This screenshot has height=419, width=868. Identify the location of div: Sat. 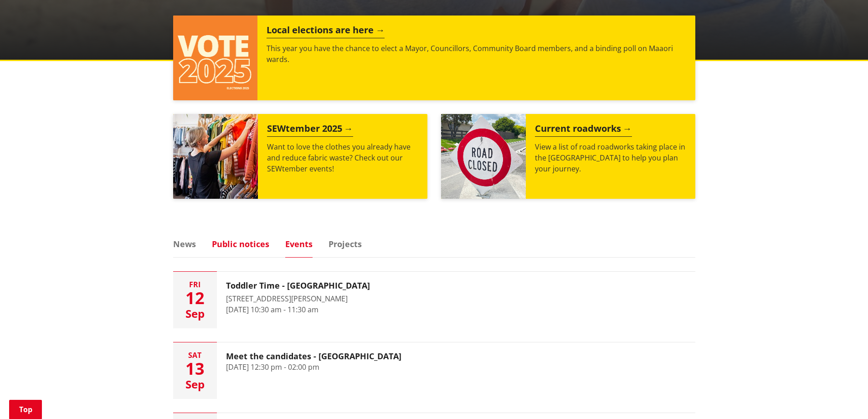
(195, 355).